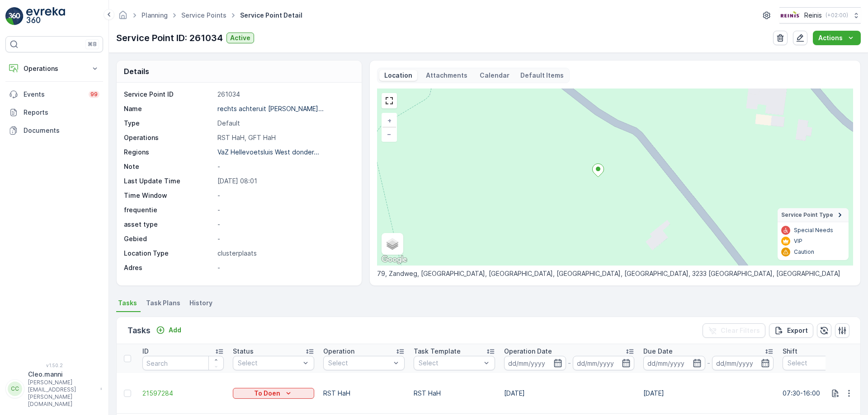 The height and width of the screenshot is (415, 868). Describe the element at coordinates (733, 331) in the screenshot. I see `button: Clear Filters` at that location.